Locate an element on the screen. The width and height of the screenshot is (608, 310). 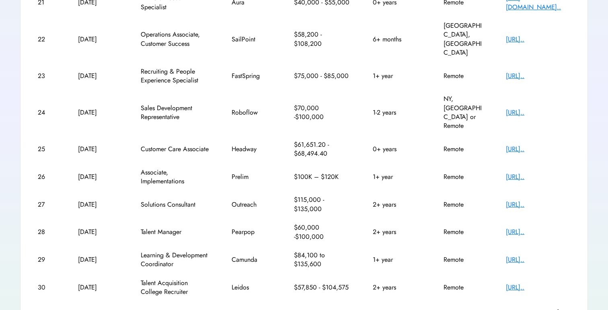
div: Recruiting & People Experience Specialist is located at coordinates (175, 76).